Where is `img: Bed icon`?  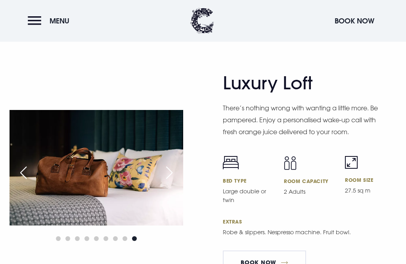
img: Bed icon is located at coordinates (231, 163).